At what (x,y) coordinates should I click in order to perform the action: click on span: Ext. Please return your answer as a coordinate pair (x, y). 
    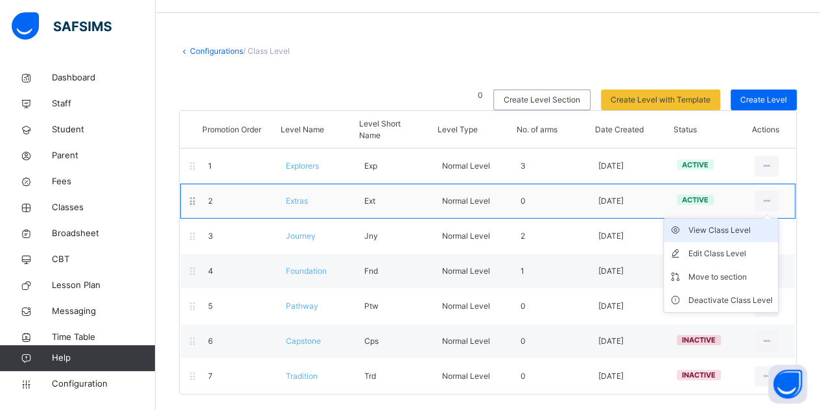
    Looking at the image, I should click on (369, 200).